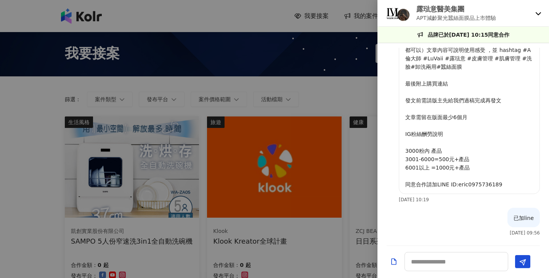  I want to click on p: APT減齡聚光蠶絲面膜品上市體驗, so click(456, 18).